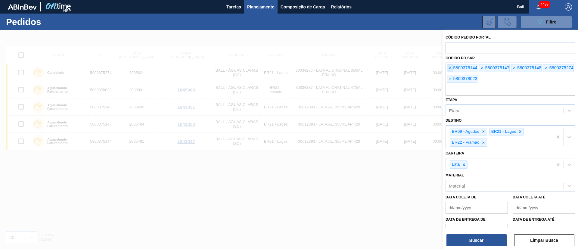 This screenshot has height=249, width=578. What do you see at coordinates (558, 68) in the screenshot?
I see `div: 5800375274` at bounding box center [558, 68].